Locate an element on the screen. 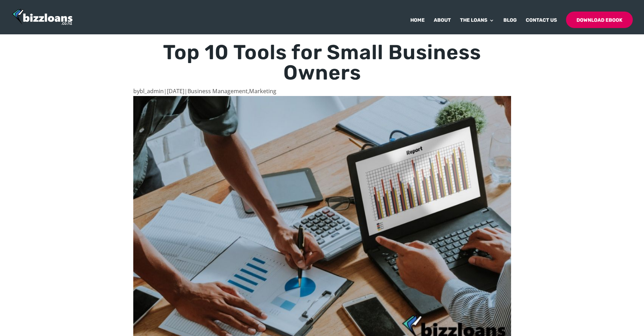 This screenshot has height=336, width=644. a: Contact Us is located at coordinates (541, 26).